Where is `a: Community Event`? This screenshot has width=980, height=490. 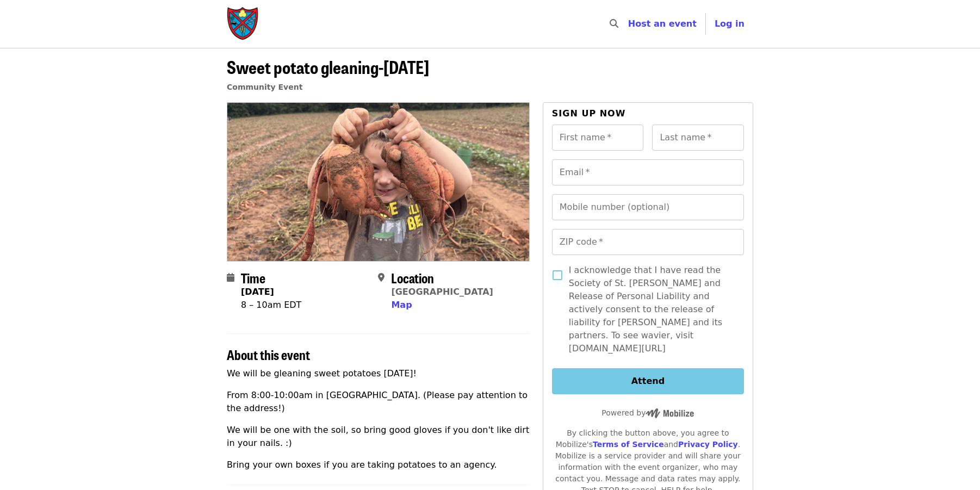 a: Community Event is located at coordinates (264, 87).